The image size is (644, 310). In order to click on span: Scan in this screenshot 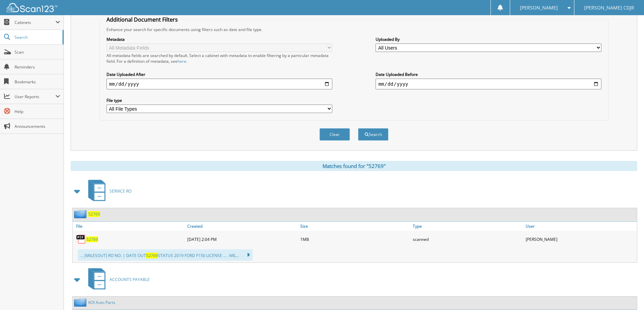, I will do `click(37, 52)`.